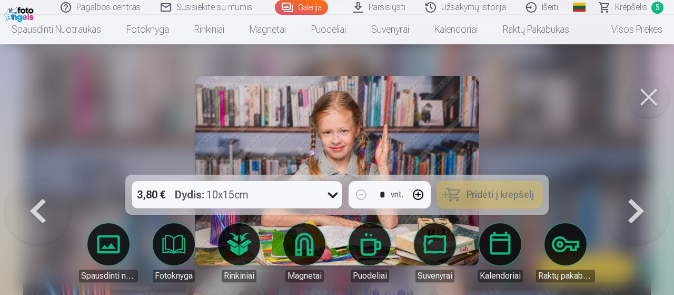 The width and height of the screenshot is (674, 295). Describe the element at coordinates (212, 194) in the screenshot. I see `div: 10x15cm` at that location.